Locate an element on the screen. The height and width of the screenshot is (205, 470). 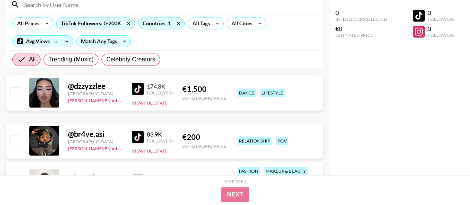
div: € 1,500 is located at coordinates (204, 89).